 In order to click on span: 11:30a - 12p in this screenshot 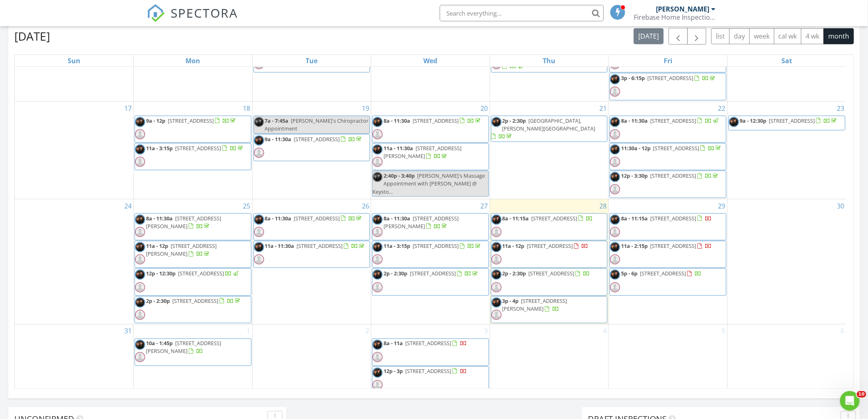, I will do `click(636, 148)`.